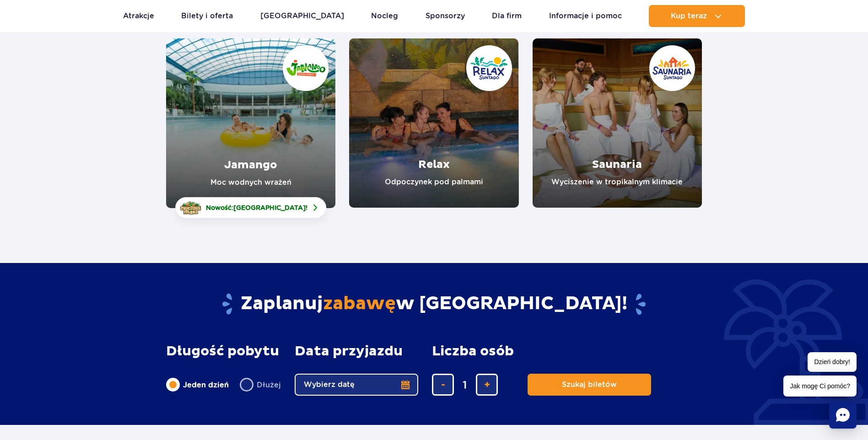  What do you see at coordinates (487, 385) in the screenshot?
I see `button: dodaj bilet` at bounding box center [487, 385].